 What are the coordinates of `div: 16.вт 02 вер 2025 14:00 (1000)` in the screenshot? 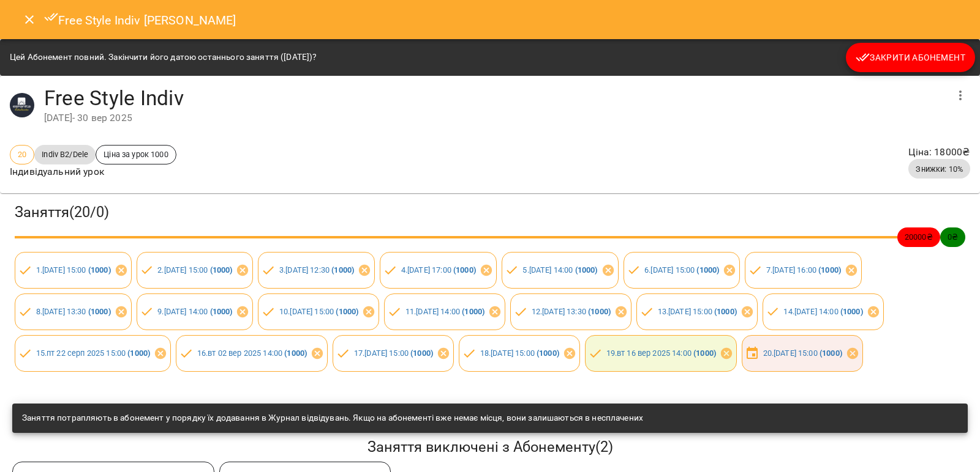 It's located at (252, 353).